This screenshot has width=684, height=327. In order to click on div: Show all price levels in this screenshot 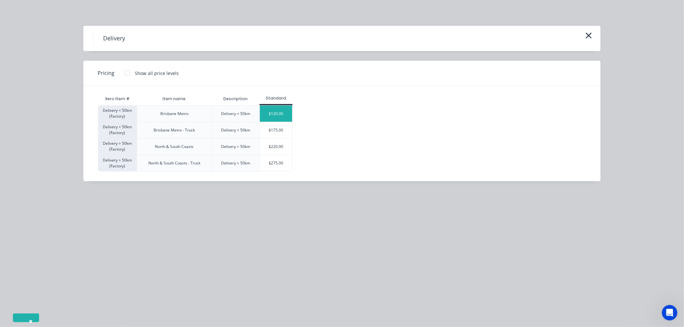, I will do `click(157, 73)`.